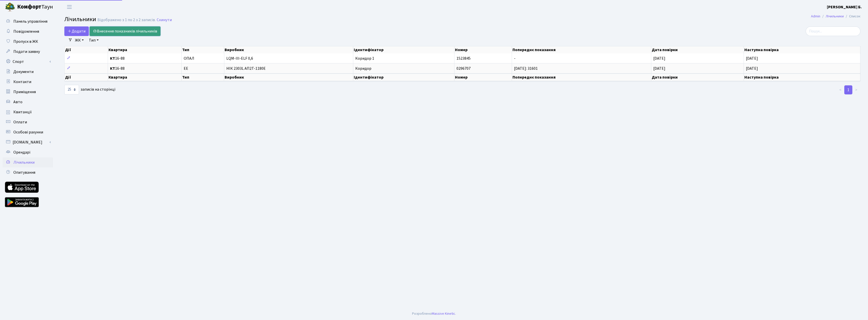 Image resolution: width=868 pixels, height=320 pixels. What do you see at coordinates (25, 92) in the screenshot?
I see `span: Приміщення` at bounding box center [25, 92].